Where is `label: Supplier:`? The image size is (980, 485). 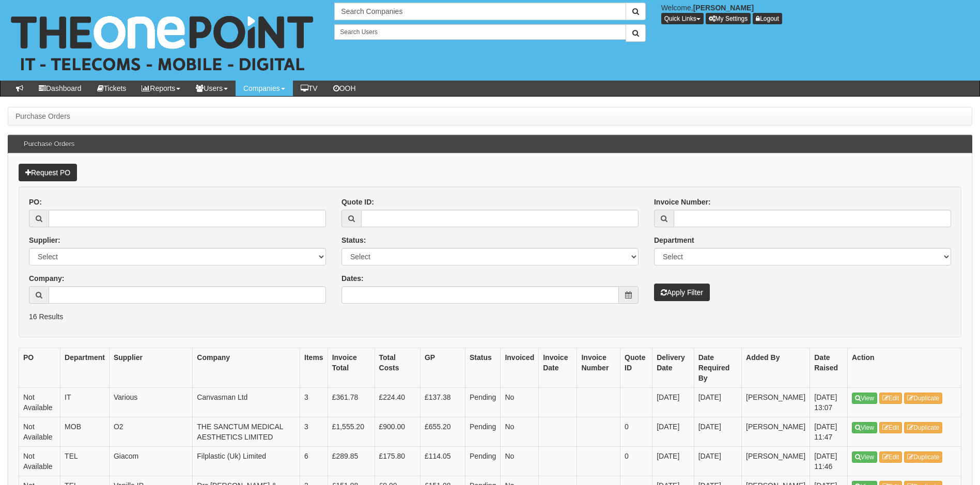 label: Supplier: is located at coordinates (45, 240).